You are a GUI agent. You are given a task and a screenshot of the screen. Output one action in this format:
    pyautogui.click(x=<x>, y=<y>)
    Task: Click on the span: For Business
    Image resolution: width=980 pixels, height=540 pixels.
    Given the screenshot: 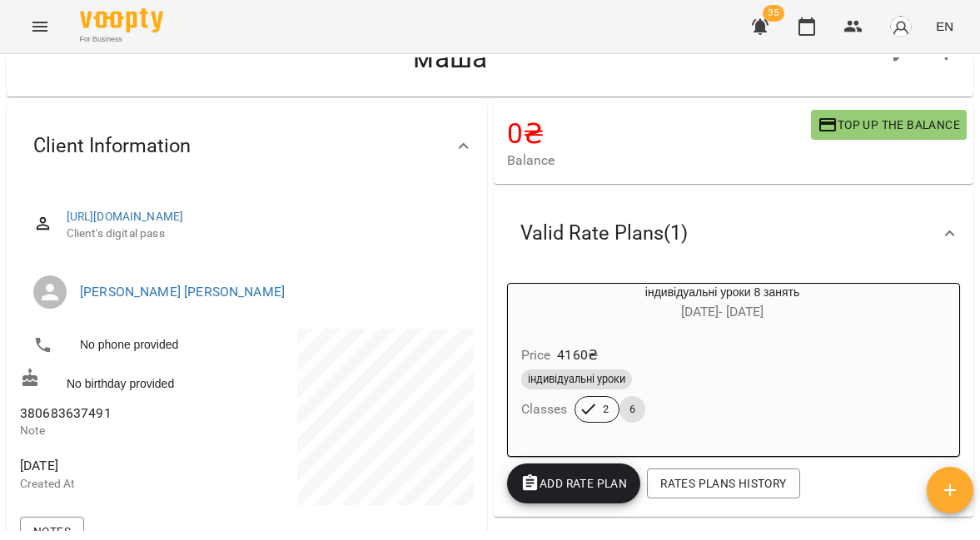 What is the action you would take?
    pyautogui.click(x=122, y=39)
    